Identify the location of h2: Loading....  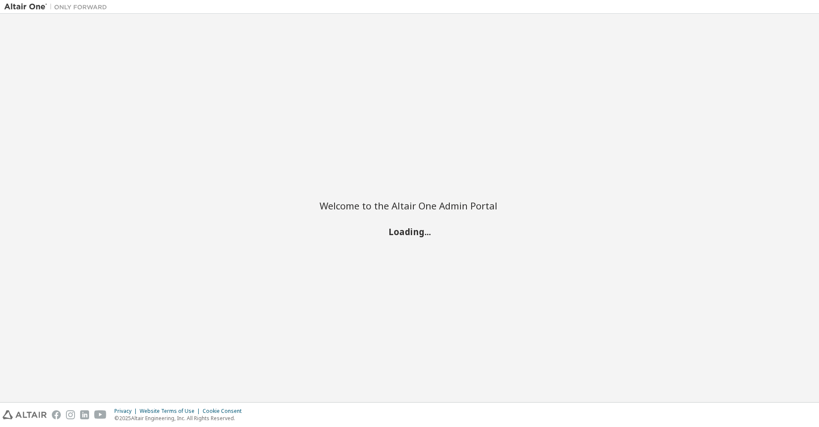
(409, 231).